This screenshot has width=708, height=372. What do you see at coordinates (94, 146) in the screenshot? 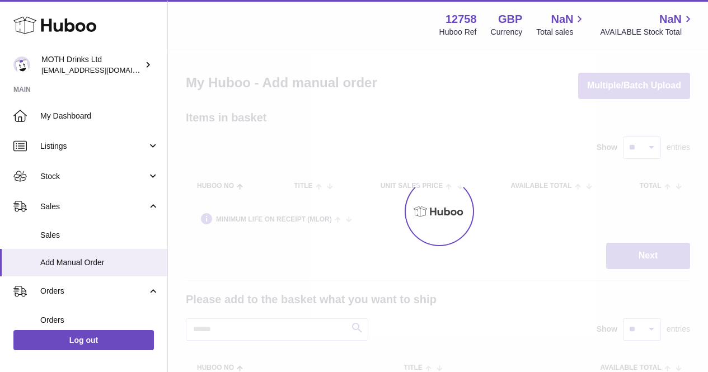
I see `span: Listings` at bounding box center [94, 146].